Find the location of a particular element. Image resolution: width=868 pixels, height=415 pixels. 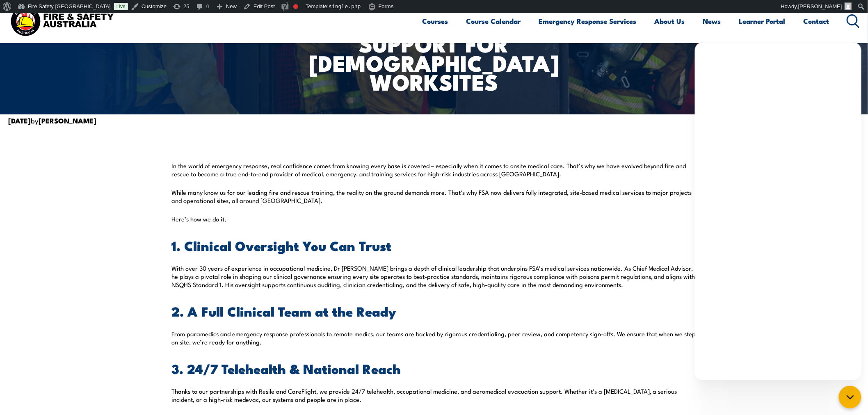

p: Here’s how we do it. is located at coordinates (434, 219).